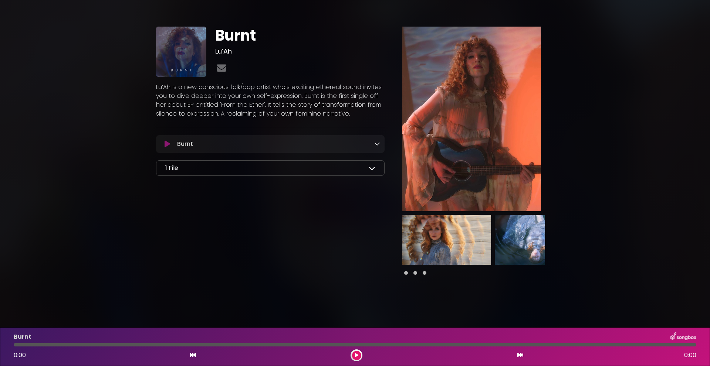  Describe the element at coordinates (446, 240) in the screenshot. I see `img: E4bOXCwUSbicjIkgvK0R` at that location.